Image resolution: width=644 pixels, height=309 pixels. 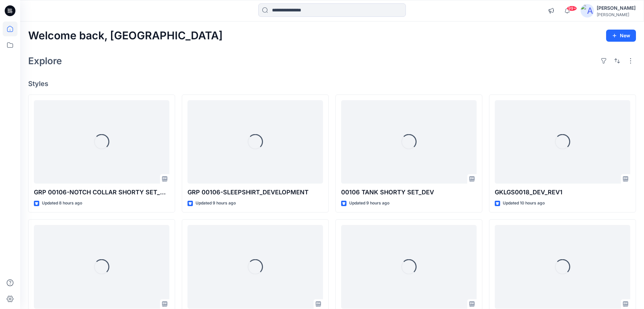 What do you see at coordinates (332, 83) in the screenshot?
I see `h4: Styles` at bounding box center [332, 83].